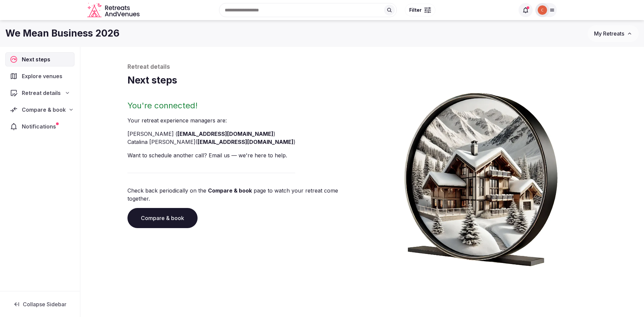 The width and height of the screenshot is (644, 317). Describe the element at coordinates (481, 176) in the screenshot. I see `img: Winter chalet retreat in picture frame` at that location.